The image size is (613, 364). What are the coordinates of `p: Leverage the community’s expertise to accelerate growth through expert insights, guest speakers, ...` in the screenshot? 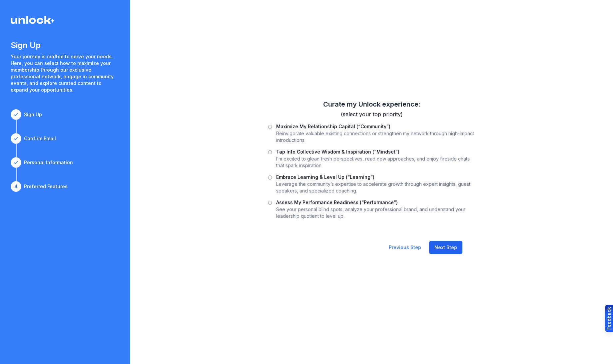 It's located at (376, 187).